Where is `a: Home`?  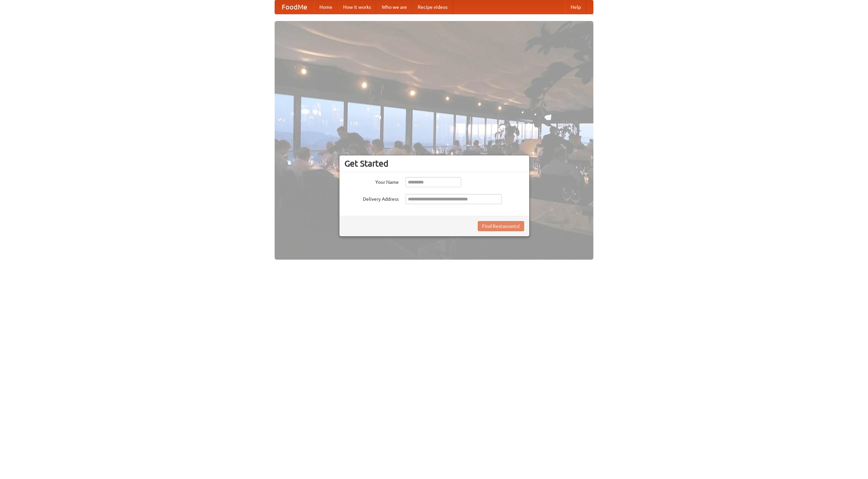
a: Home is located at coordinates (326, 7).